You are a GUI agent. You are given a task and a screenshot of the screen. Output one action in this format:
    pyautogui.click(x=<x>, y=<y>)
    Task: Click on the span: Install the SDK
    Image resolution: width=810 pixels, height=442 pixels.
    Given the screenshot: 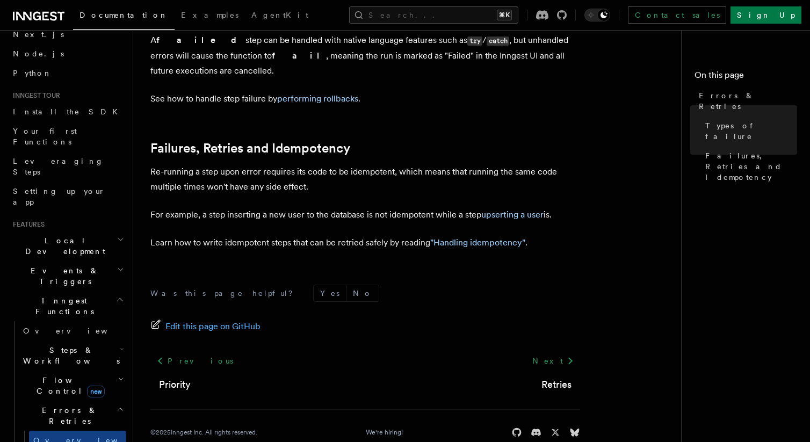 What is the action you would take?
    pyautogui.click(x=68, y=112)
    